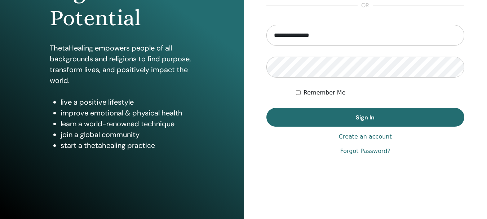 This screenshot has width=487, height=219. Describe the element at coordinates (365, 5) in the screenshot. I see `span: or` at that location.